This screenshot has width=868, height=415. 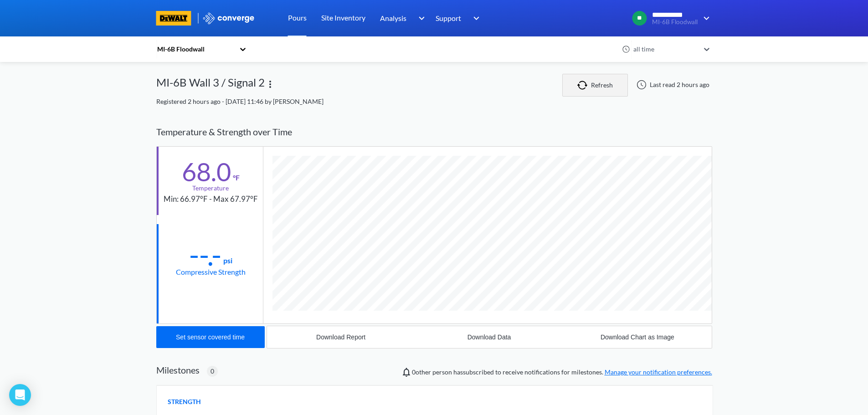 What do you see at coordinates (270, 84) in the screenshot?
I see `img: more.svg` at bounding box center [270, 84].